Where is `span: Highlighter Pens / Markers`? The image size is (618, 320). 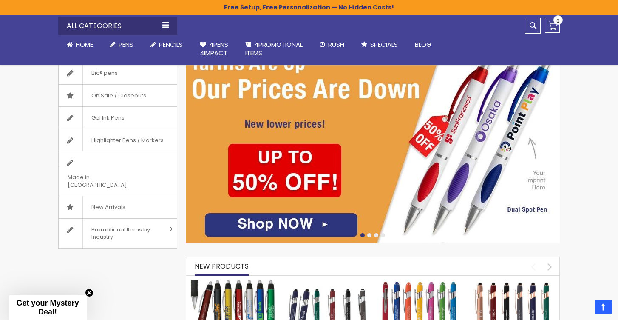
span: Highlighter Pens / Markers is located at coordinates (127, 140).